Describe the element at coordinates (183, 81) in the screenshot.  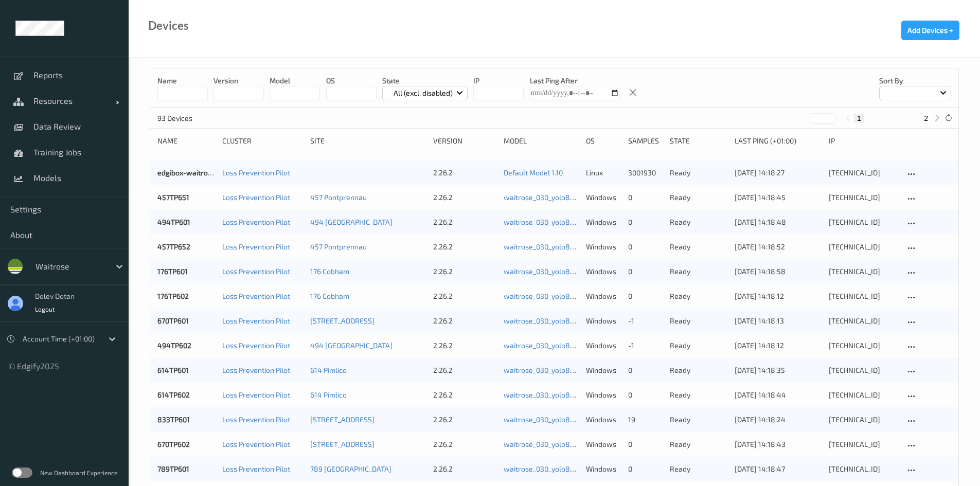
I see `p: Name` at that location.